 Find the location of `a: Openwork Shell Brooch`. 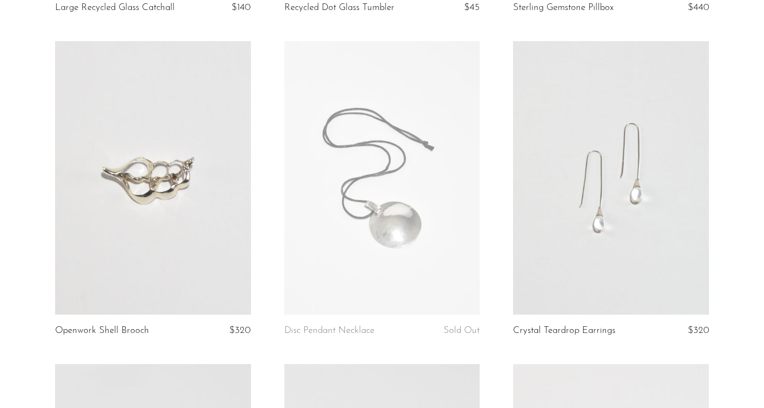

a: Openwork Shell Brooch is located at coordinates (102, 331).